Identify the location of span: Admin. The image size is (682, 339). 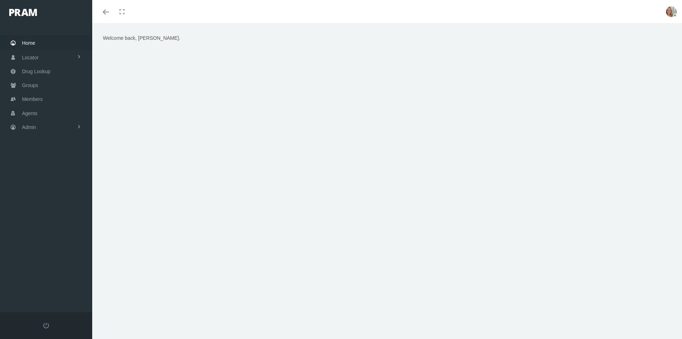
(29, 127).